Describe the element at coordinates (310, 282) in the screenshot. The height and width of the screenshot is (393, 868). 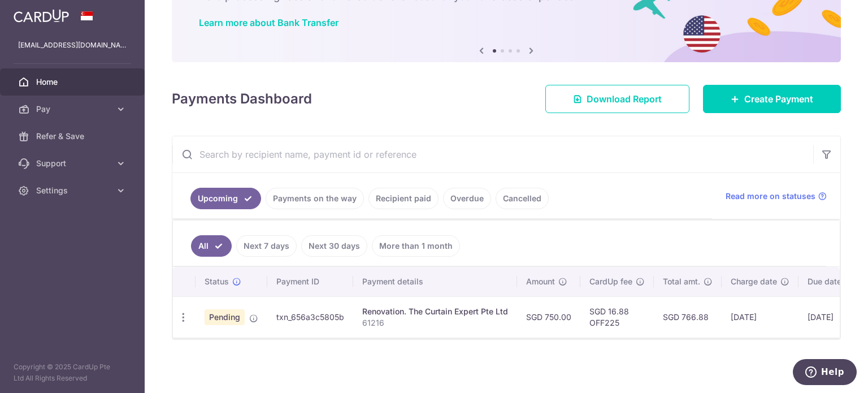
I see `th: Payment ID` at that location.